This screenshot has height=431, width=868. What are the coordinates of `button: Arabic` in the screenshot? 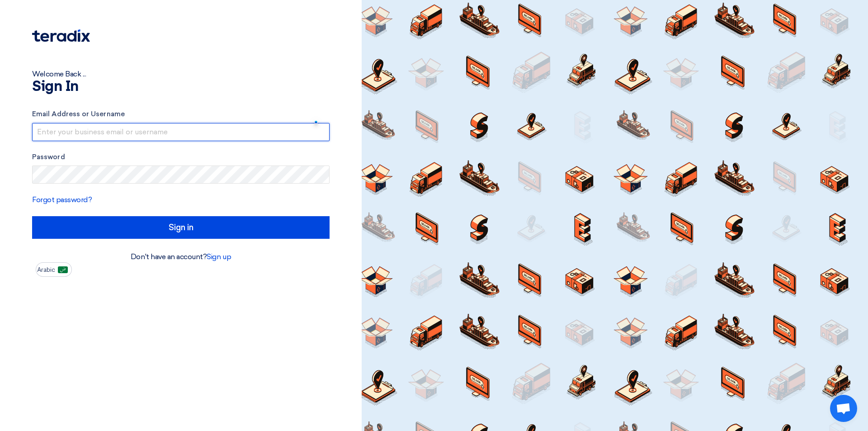 It's located at (54, 270).